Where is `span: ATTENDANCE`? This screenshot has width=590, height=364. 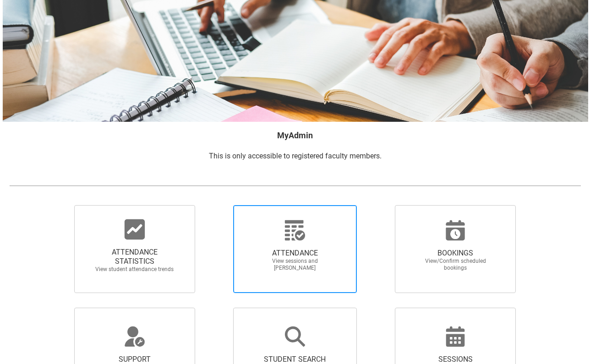 span: ATTENDANCE is located at coordinates (295, 253).